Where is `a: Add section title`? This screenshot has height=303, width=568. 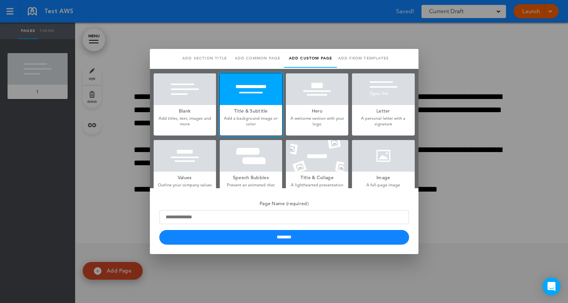
a: Add section title is located at coordinates (204, 58).